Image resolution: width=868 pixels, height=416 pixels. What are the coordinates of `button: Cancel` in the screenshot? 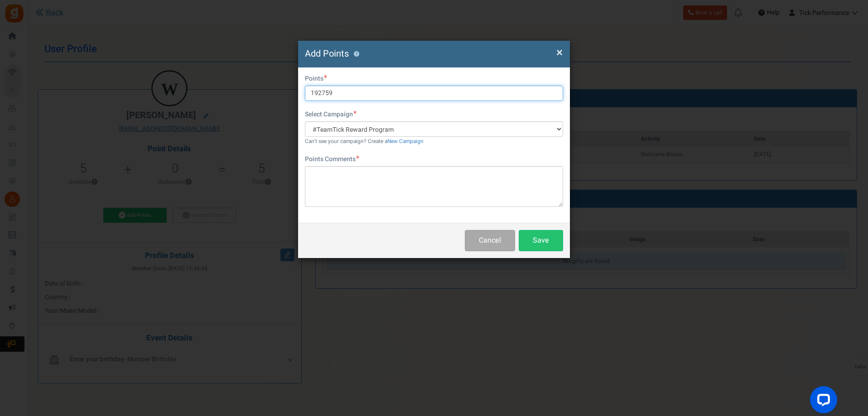 It's located at (490, 240).